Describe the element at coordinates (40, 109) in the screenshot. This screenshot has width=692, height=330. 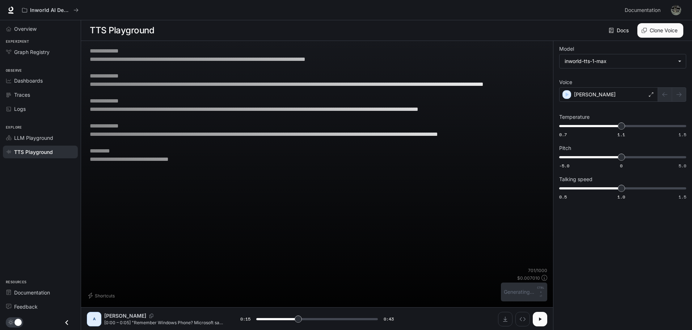
I see `a: Logs` at that location.